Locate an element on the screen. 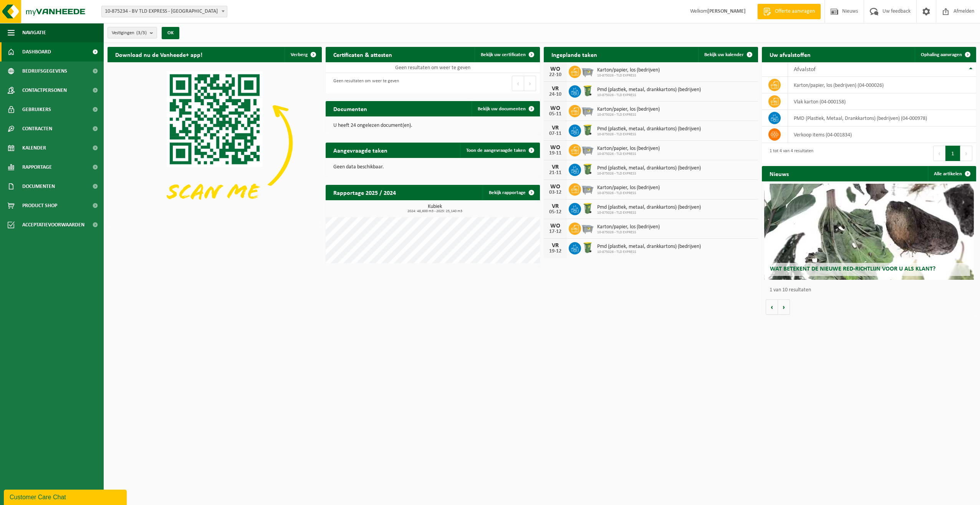  a: Alle artikelen is located at coordinates (952, 174).